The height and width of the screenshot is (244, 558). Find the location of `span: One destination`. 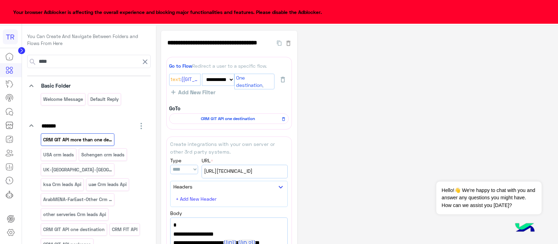

span: One destination is located at coordinates (249, 81).